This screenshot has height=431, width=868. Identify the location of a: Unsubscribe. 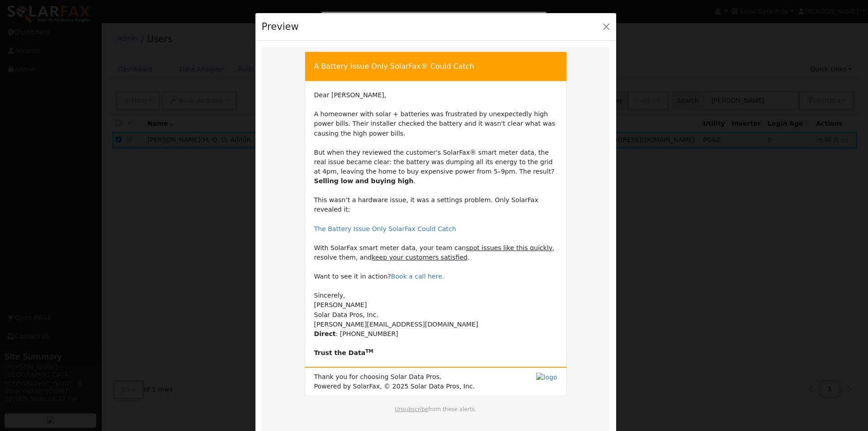
(411, 409).